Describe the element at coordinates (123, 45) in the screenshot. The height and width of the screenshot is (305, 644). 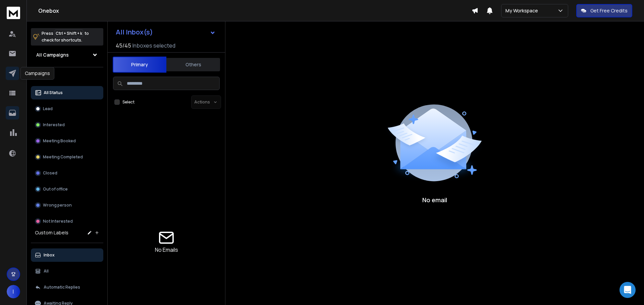
I see `span: 45 / 45` at that location.